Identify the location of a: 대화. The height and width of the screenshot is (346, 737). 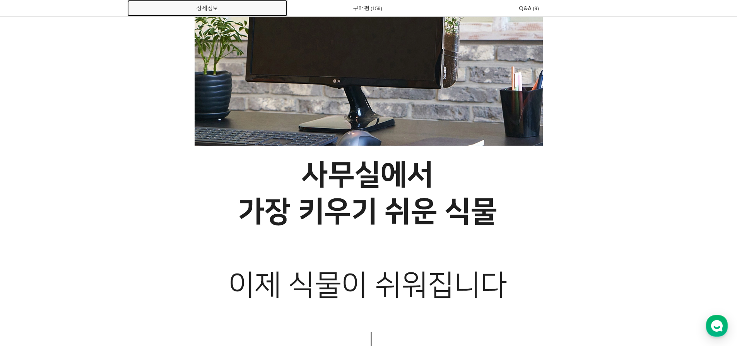
(75, 255).